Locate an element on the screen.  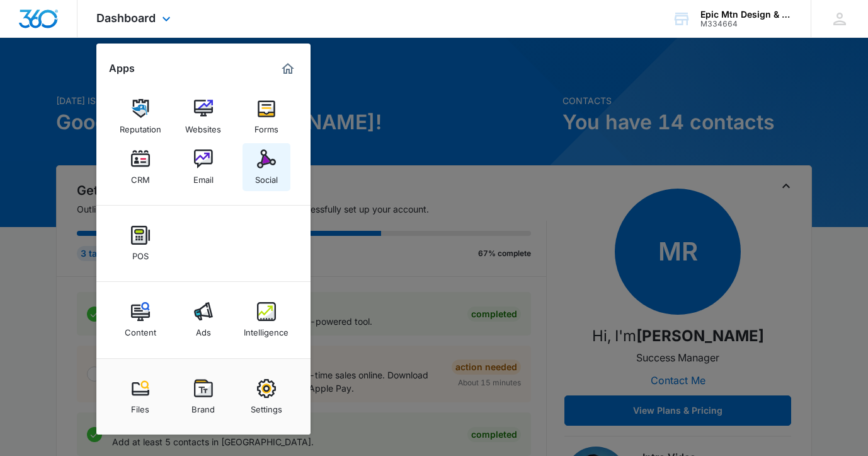
div: CRM is located at coordinates (141, 177).